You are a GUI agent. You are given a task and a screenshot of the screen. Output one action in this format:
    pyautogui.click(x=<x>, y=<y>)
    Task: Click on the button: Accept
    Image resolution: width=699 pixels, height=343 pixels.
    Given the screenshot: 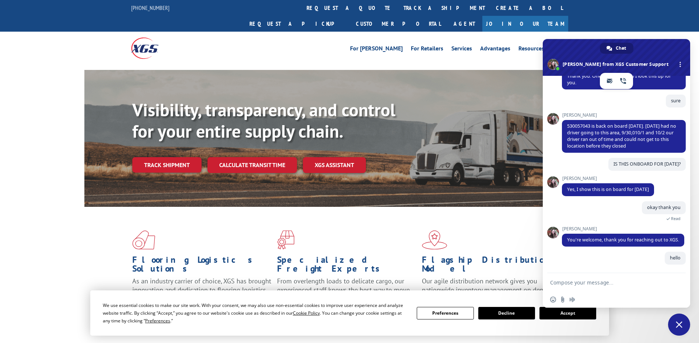 What is the action you would take?
    pyautogui.click(x=568, y=314)
    